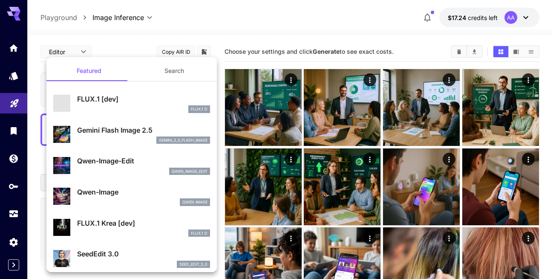 This screenshot has width=559, height=279. Describe the element at coordinates (132, 165) in the screenshot. I see `div: Qwen-Image-Editqwen_image_edit` at that location.